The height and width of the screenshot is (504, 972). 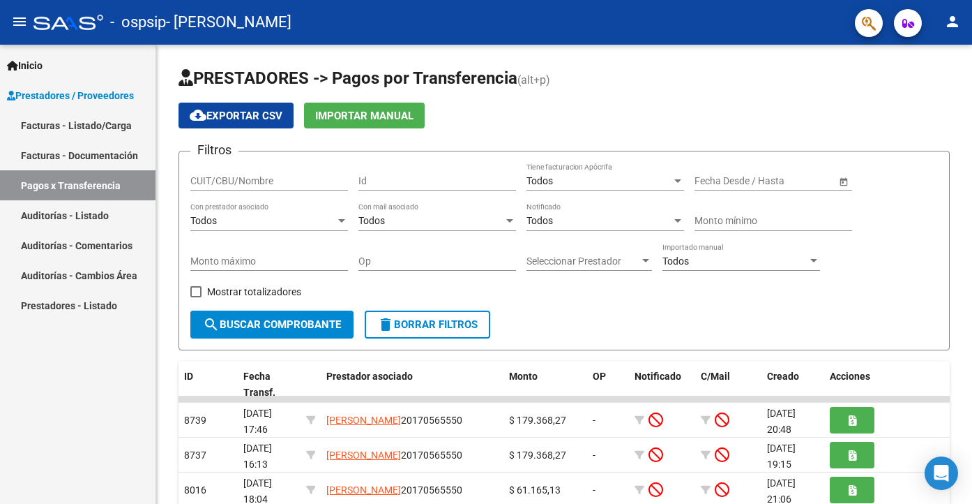 What do you see at coordinates (843, 181) in the screenshot?
I see `button: Open calendar` at bounding box center [843, 181].